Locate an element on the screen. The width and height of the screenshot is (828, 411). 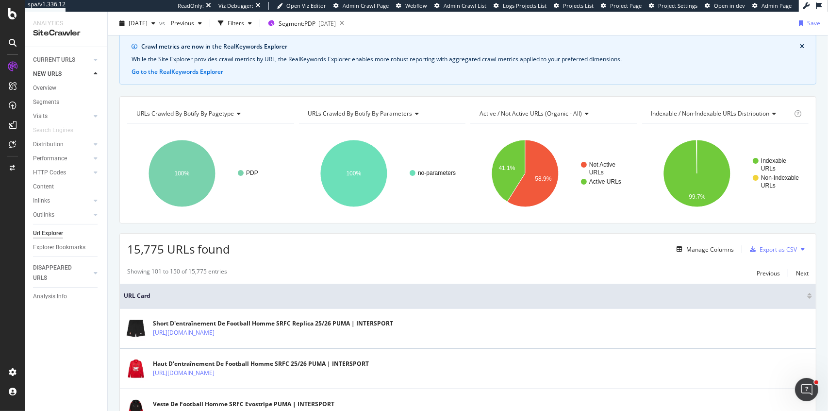
a: NEW URLS is located at coordinates (62, 74).